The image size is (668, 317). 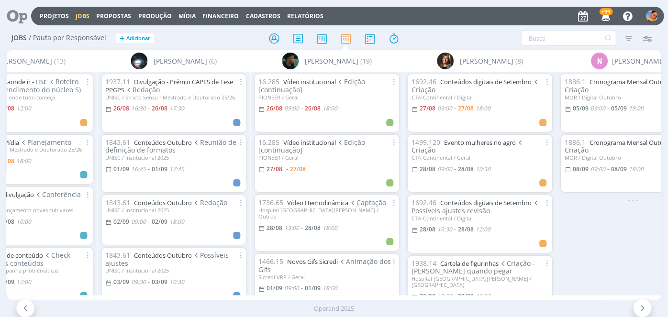 I want to click on span: 1499.120, so click(x=426, y=142).